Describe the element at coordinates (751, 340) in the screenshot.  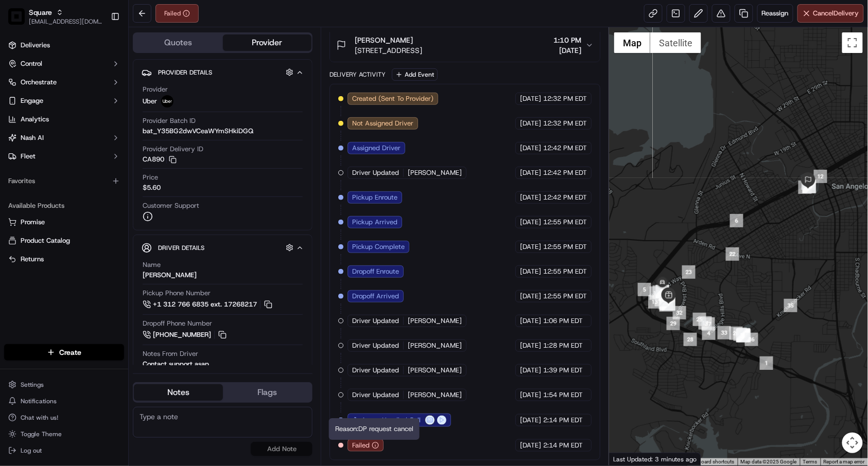
I see `div: 36` at that location.